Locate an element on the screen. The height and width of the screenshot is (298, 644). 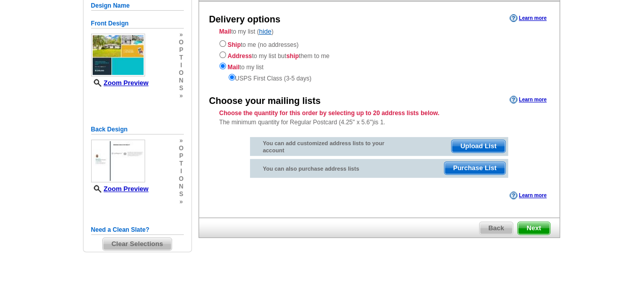
a: hide is located at coordinates (265, 31).